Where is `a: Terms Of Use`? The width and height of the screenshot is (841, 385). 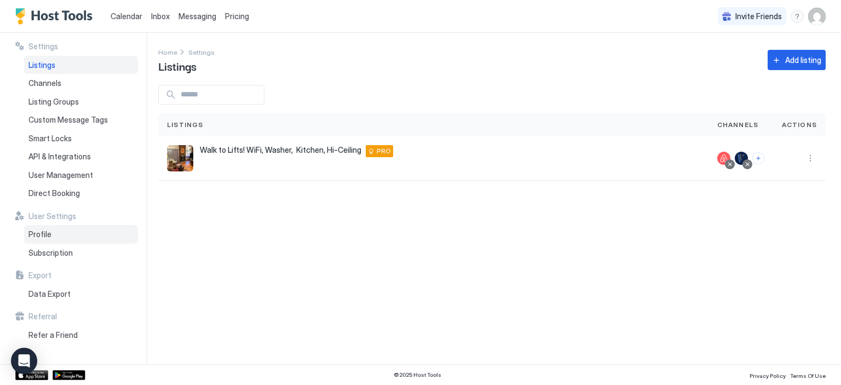
a: Terms Of Use is located at coordinates (808, 375).